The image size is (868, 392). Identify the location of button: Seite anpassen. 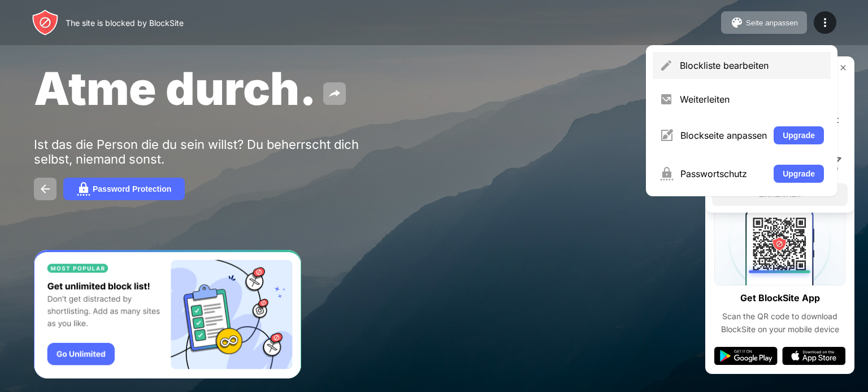
(764, 23).